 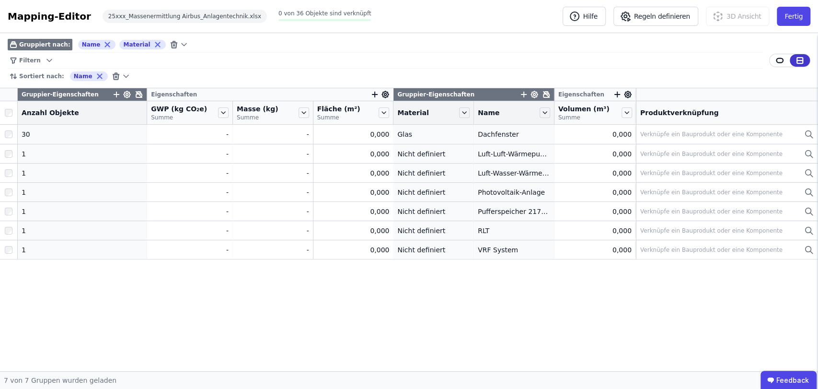 I want to click on div: Luft-Wasser-Wärmepumpe Bürobereich, so click(x=514, y=173).